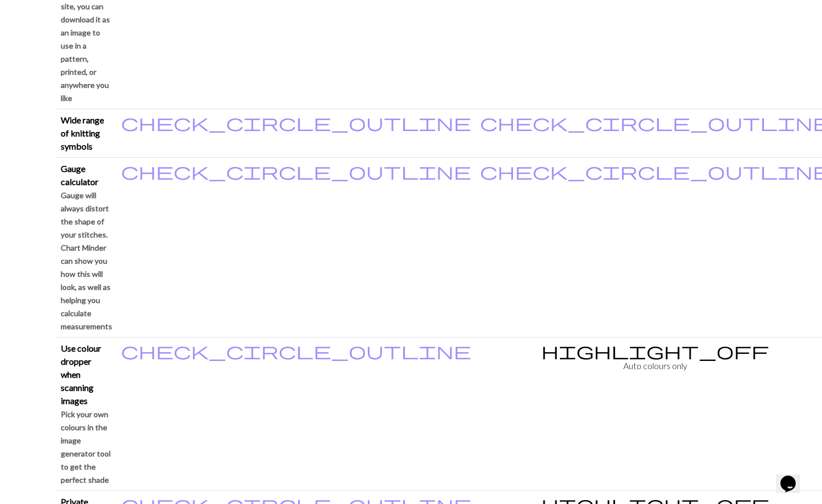 Image resolution: width=822 pixels, height=504 pixels. I want to click on span: highlight_off, so click(655, 351).